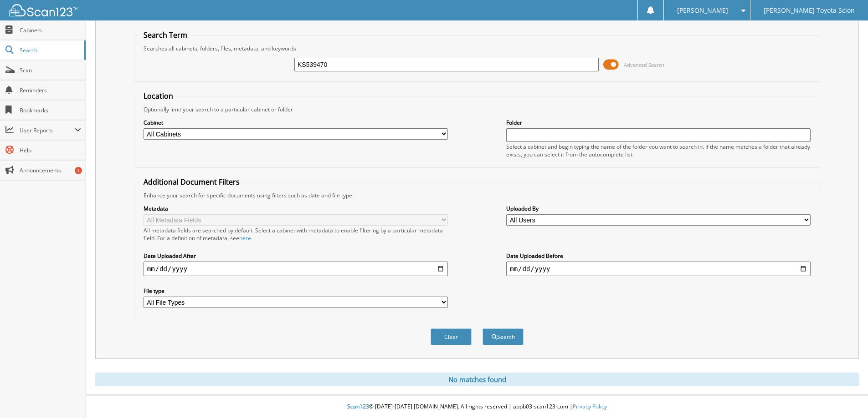  What do you see at coordinates (296, 208) in the screenshot?
I see `label: Metadata` at bounding box center [296, 208].